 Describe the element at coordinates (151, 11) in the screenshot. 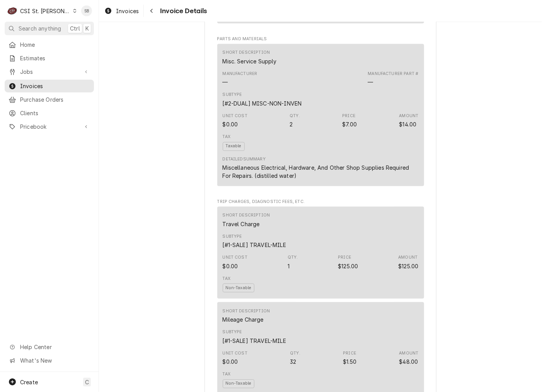

I see `button: Navigate back` at that location.